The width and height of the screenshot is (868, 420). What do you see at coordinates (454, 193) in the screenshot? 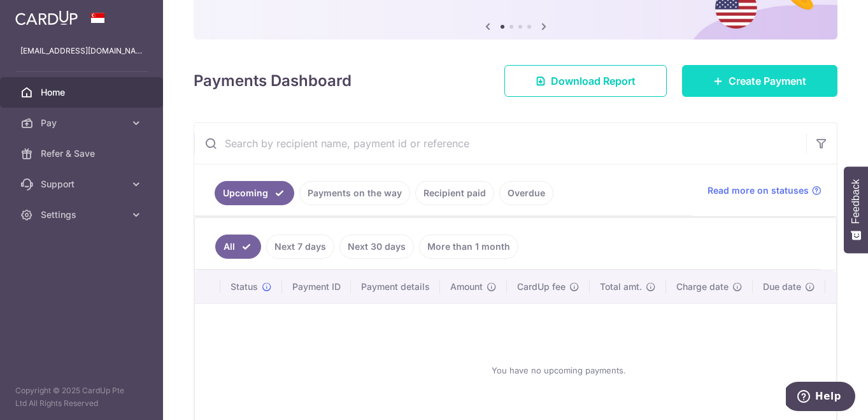
I see `a: Recipient paid` at bounding box center [454, 193].